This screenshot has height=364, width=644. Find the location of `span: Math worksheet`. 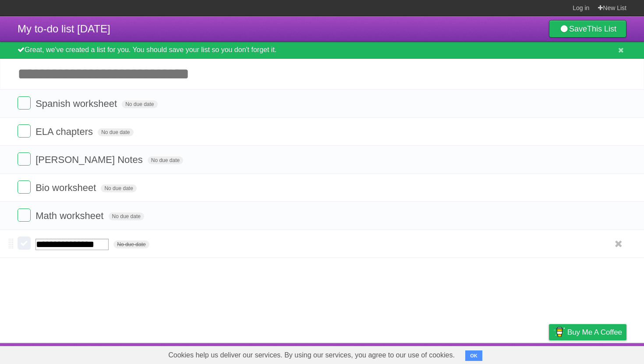

span: Math worksheet is located at coordinates (71, 215).